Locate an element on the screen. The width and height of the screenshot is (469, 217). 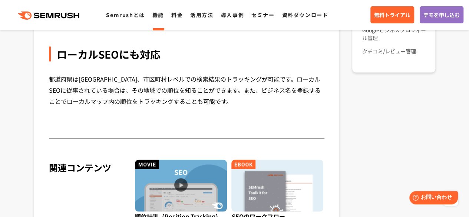
a: Googleビジネスプロフィール管理 is located at coordinates (395, 34).